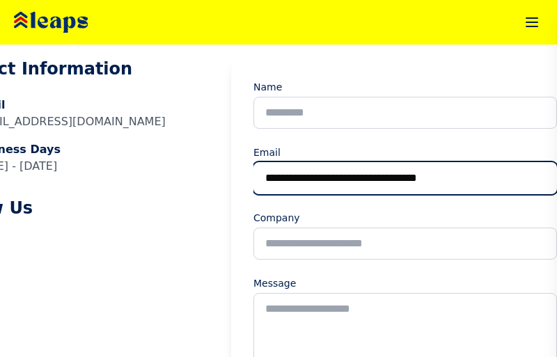 This screenshot has height=357, width=557. I want to click on label: Message, so click(405, 283).